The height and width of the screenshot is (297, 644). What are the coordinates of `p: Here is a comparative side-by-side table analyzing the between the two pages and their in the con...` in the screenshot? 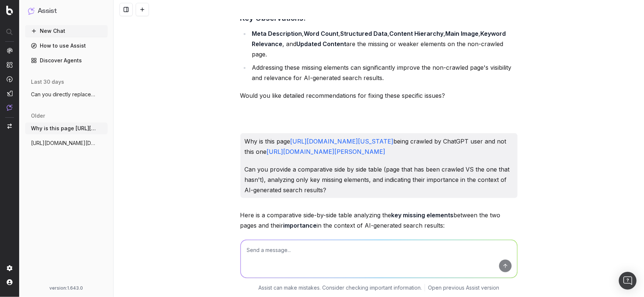 It's located at (379, 220).